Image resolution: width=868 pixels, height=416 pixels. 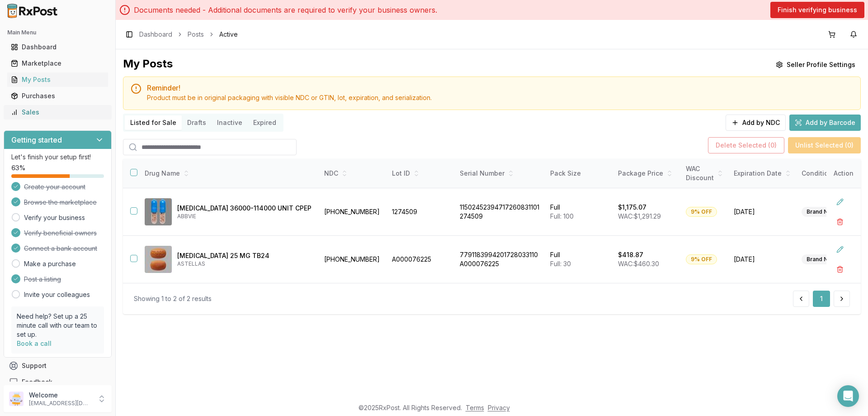 What do you see at coordinates (158, 212) in the screenshot?
I see `img: Creon 36000-114000 UNIT CPEP` at bounding box center [158, 212].